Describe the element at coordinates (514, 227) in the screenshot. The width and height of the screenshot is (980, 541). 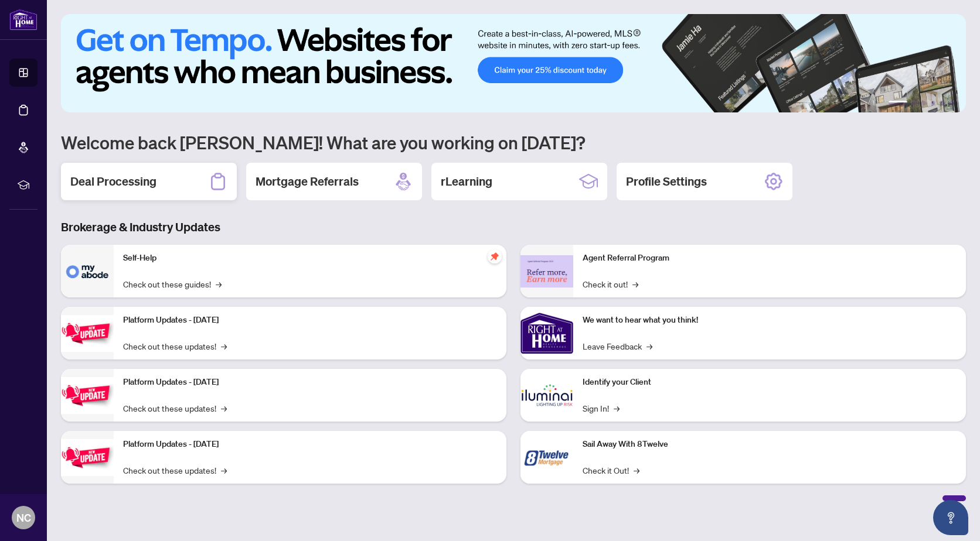
I see `h3: Brokerage & Industry Updates` at that location.